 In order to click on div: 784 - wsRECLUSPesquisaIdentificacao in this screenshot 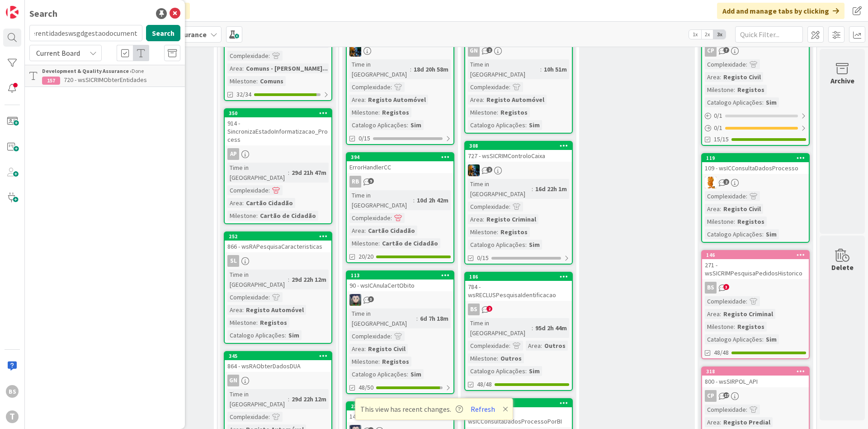, I will do `click(518, 291)`.